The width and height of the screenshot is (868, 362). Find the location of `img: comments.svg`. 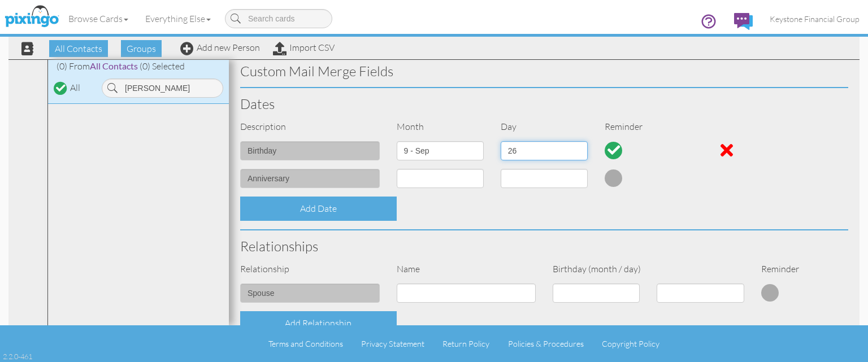

img: comments.svg is located at coordinates (743, 22).